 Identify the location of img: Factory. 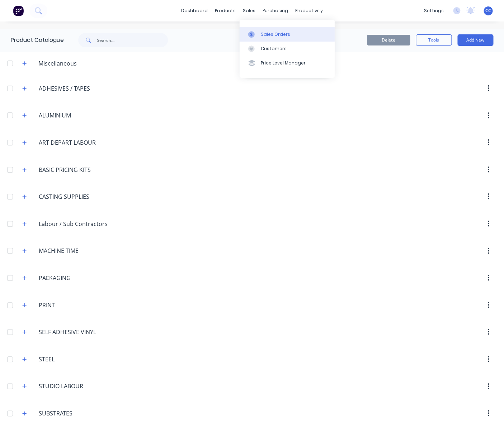
(19, 11).